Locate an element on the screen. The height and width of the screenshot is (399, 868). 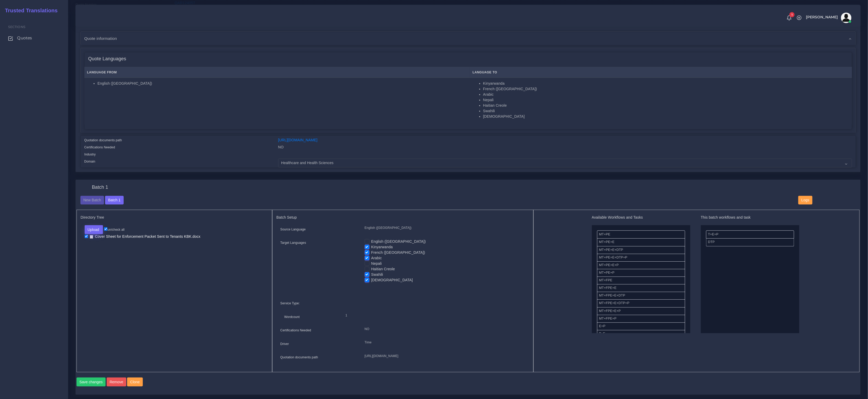
label: Haitian Creole is located at coordinates (383, 269).